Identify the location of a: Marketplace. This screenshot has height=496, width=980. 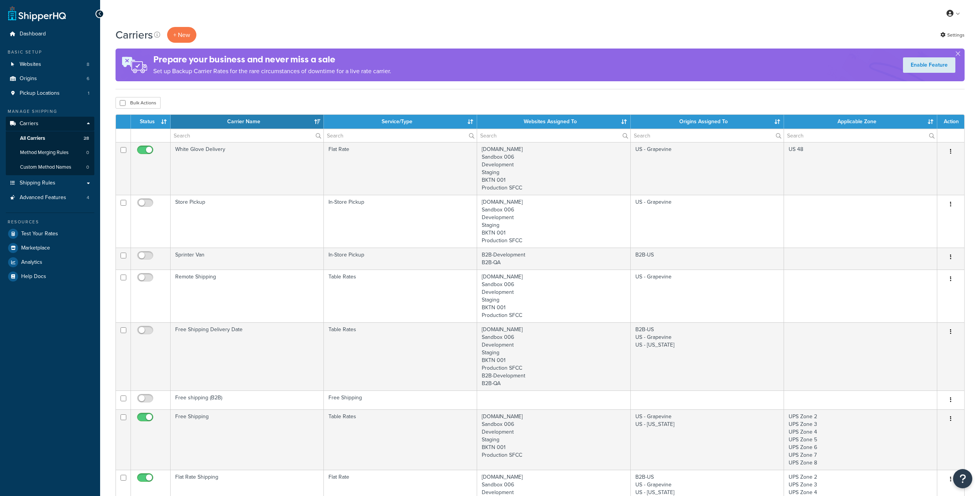
(50, 248).